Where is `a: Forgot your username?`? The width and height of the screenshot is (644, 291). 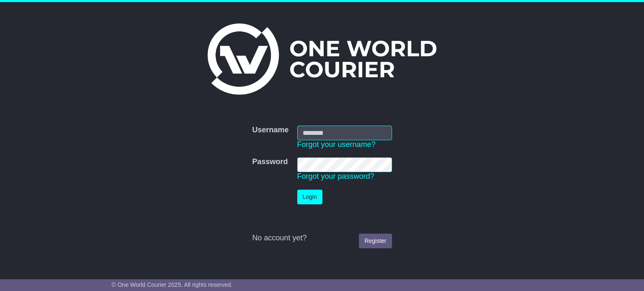
a: Forgot your username? is located at coordinates (337, 144).